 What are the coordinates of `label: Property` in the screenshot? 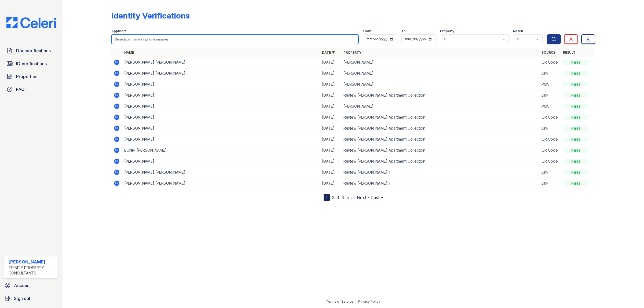 It's located at (447, 31).